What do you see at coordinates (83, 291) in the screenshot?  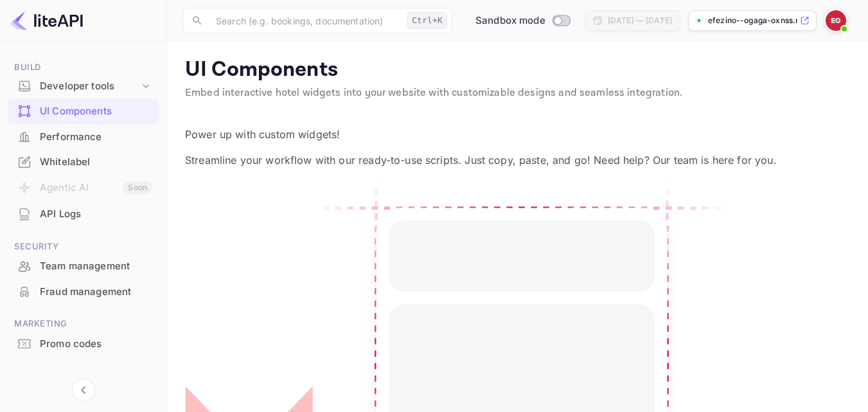 I see `a: Fraud management` at bounding box center [83, 291].